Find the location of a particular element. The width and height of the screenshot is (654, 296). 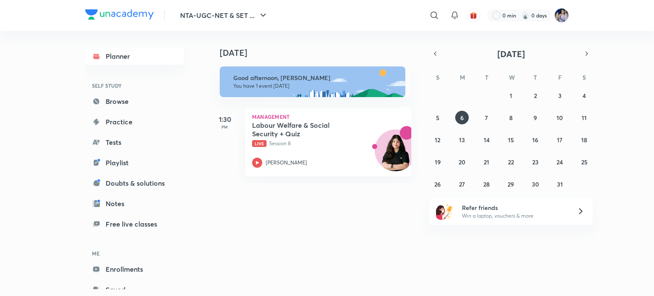

abbr: Thursday is located at coordinates (535, 77).